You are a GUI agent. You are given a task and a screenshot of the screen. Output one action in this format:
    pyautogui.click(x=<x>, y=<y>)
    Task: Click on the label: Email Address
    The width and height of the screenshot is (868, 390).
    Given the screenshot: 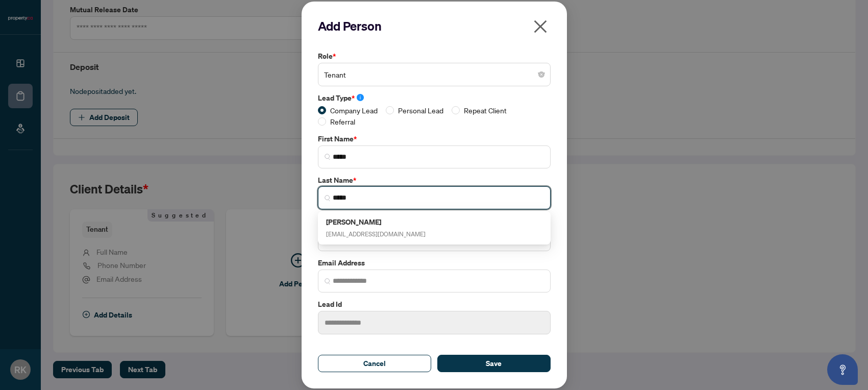 What is the action you would take?
    pyautogui.click(x=434, y=262)
    